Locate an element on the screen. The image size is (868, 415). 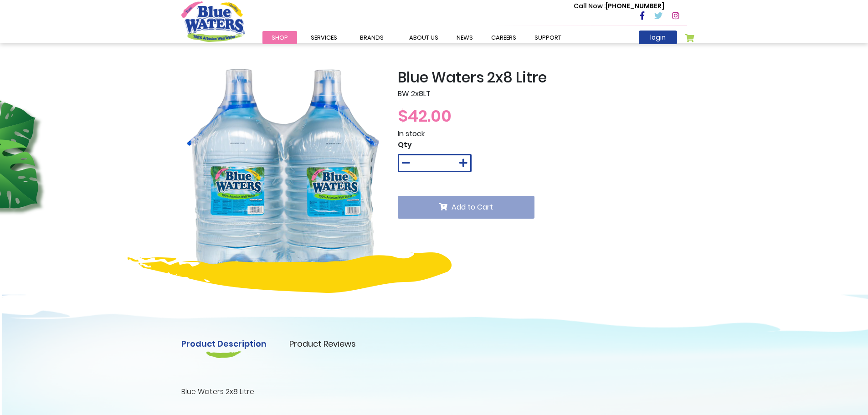
img: Blue_Waters_2x8_Litre_1_1.png is located at coordinates (282, 170).